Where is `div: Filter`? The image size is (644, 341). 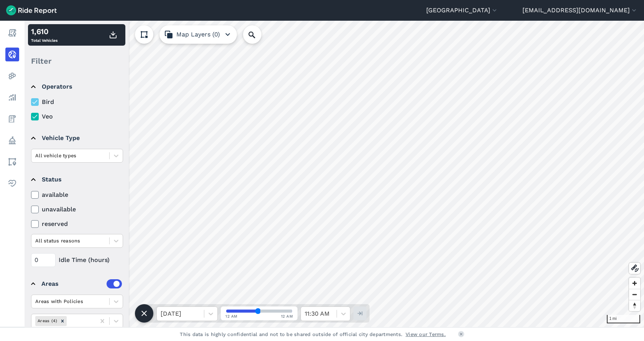
div: Filter is located at coordinates (76, 61).